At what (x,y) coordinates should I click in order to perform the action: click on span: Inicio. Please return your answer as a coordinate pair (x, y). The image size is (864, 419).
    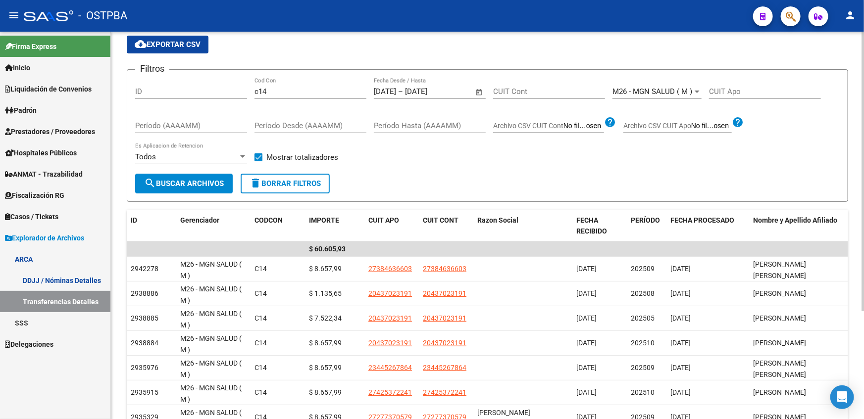
    Looking at the image, I should click on (17, 68).